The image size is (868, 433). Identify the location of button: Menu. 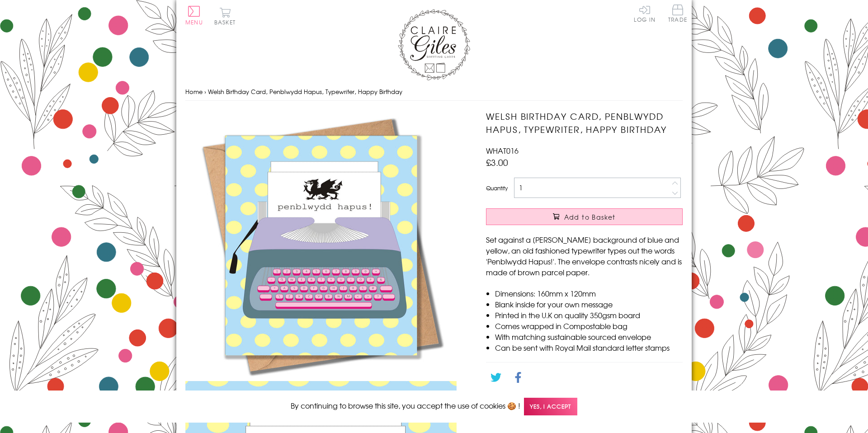
(194, 15).